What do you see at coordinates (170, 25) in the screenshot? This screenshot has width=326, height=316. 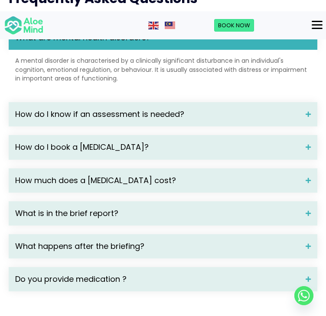 I see `a: Malay` at bounding box center [170, 25].